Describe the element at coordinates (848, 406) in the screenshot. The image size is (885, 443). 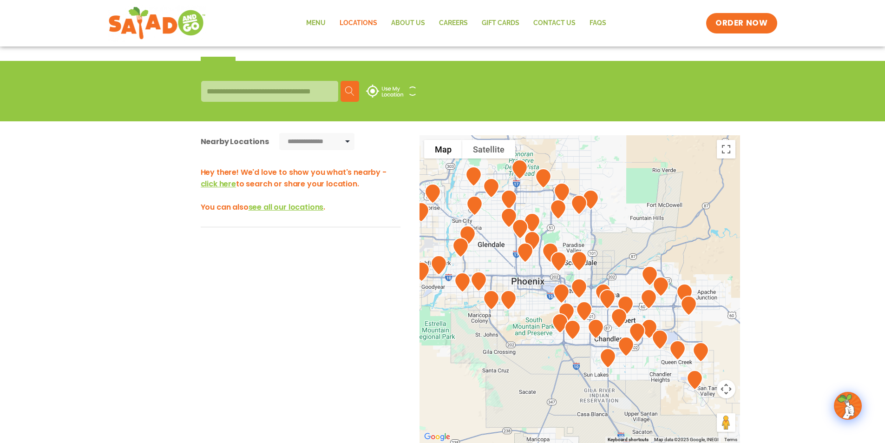
I see `img: wpChatIcon` at that location.